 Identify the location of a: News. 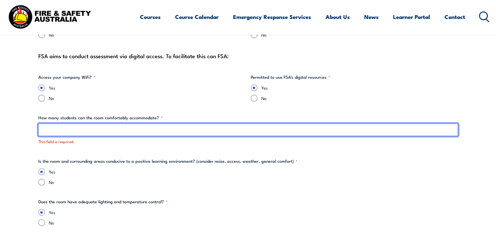
(371, 17).